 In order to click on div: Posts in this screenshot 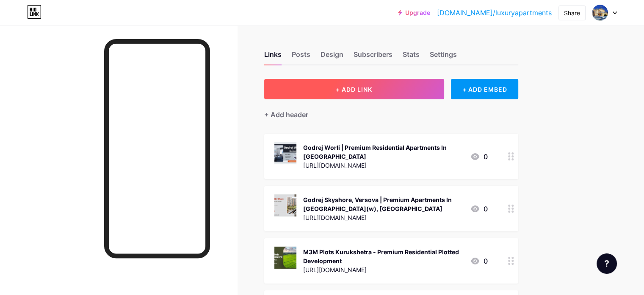, I will do `click(301, 57)`.